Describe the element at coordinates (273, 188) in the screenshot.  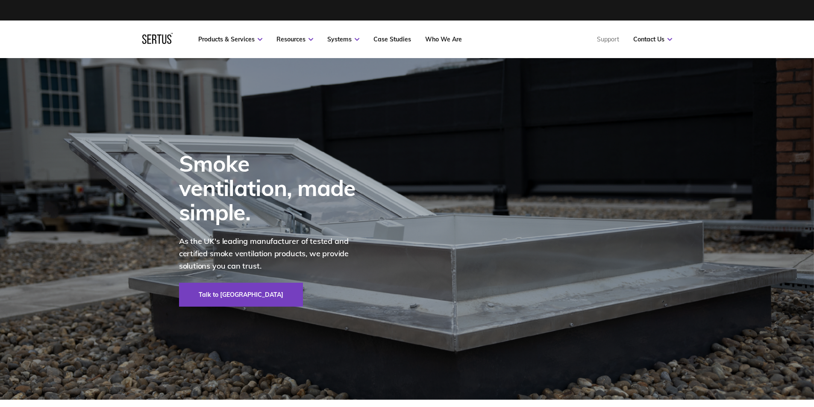
I see `div: Smoke ventilation, made simple.` at that location.